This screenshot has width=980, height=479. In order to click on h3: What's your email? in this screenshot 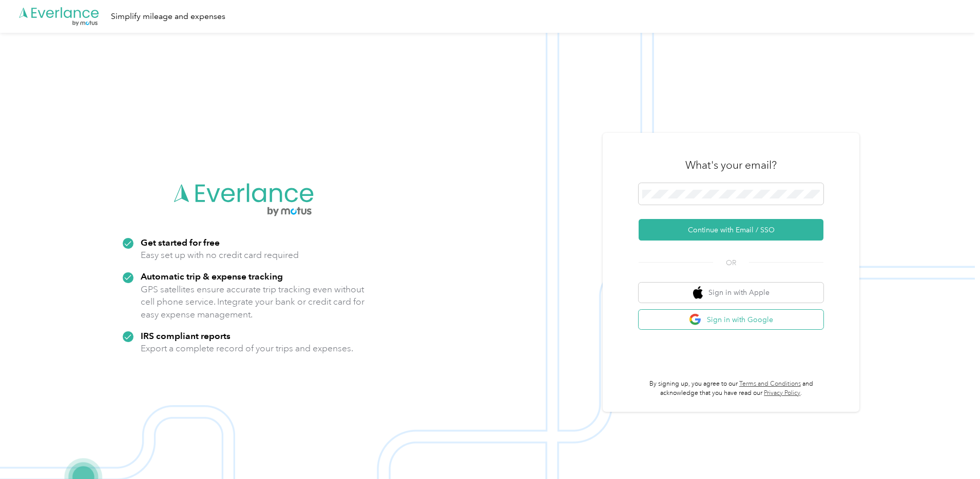, I will do `click(731, 165)`.